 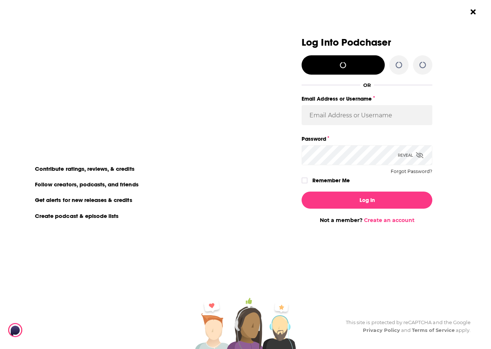 I want to click on h3: Log Into Podchaser, so click(x=367, y=42).